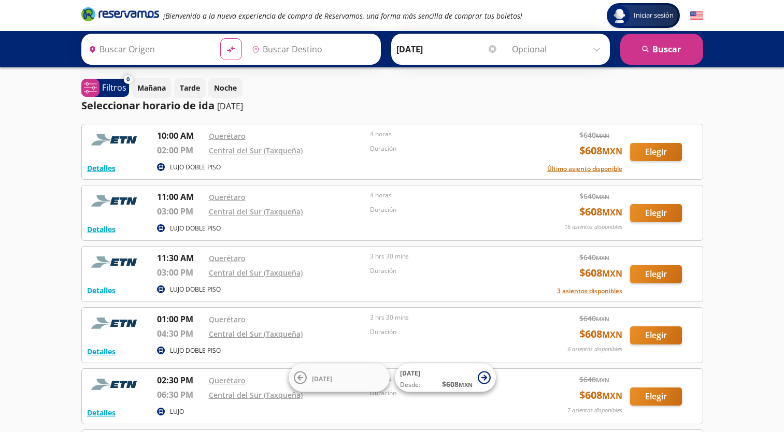 Image resolution: width=784 pixels, height=432 pixels. Describe the element at coordinates (662, 49) in the screenshot. I see `button: Buscar` at that location.